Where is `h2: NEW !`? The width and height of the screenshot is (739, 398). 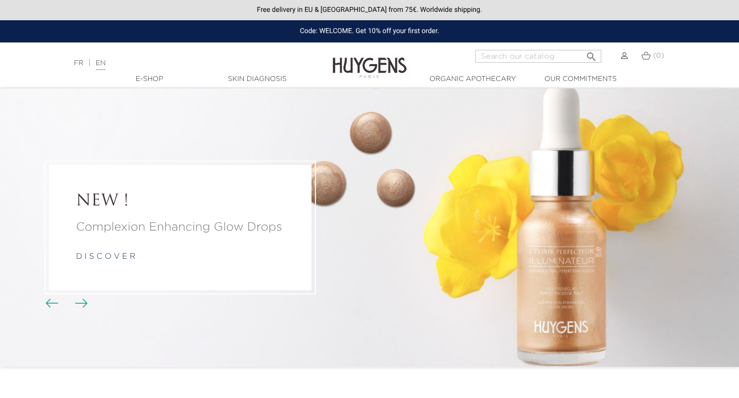
h2: NEW ! is located at coordinates (180, 201).